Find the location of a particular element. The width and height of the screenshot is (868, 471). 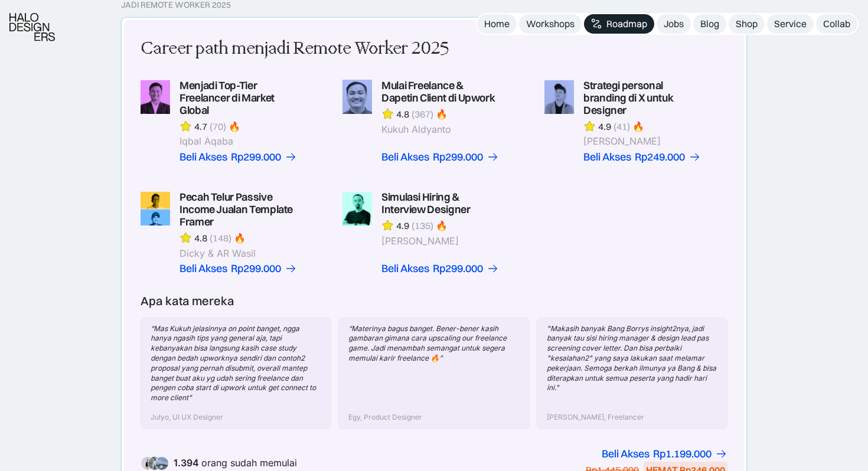

div: Julyo, UI UX Designer is located at coordinates (187, 418).